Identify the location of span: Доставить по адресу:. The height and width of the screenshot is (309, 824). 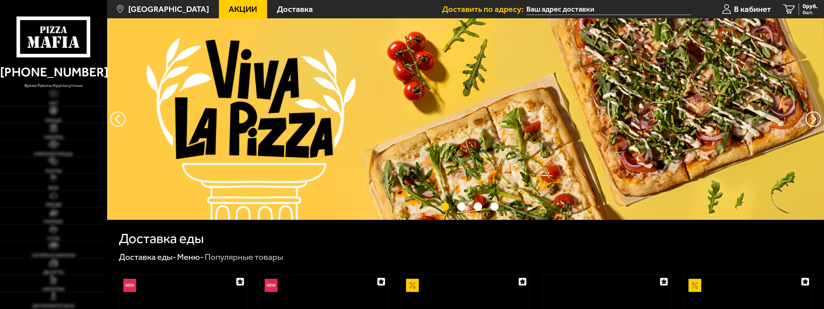
(484, 9).